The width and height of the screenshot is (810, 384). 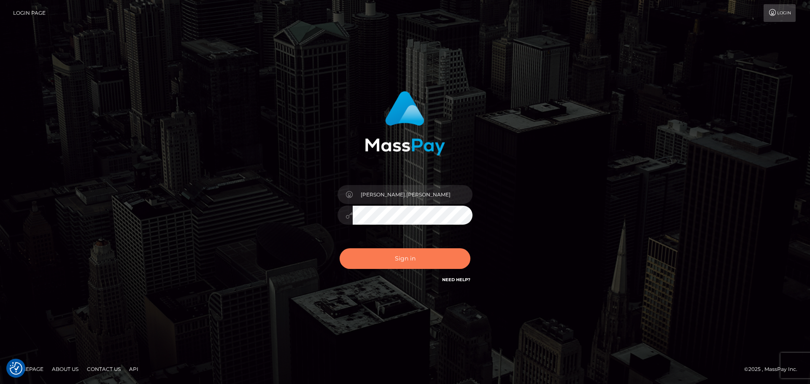 I want to click on a: Contact Us, so click(x=104, y=369).